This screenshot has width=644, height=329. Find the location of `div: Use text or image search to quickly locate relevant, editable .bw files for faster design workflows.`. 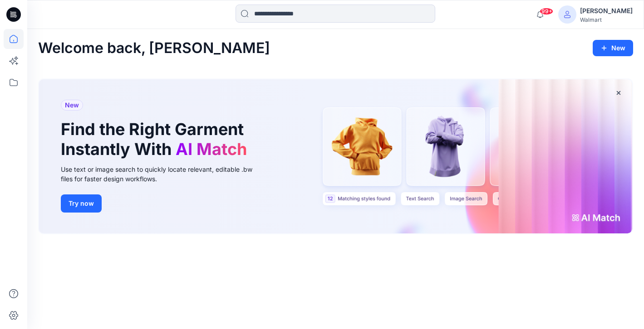

div: Use text or image search to quickly locate relevant, editable .bw files for faster design workflows. is located at coordinates (163, 174).